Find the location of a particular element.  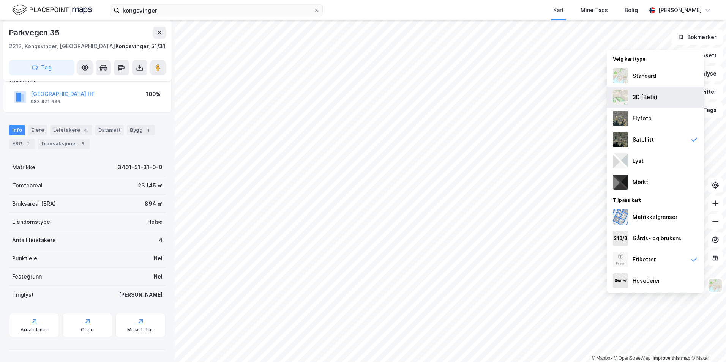

button: Bokmerker is located at coordinates (697, 37).